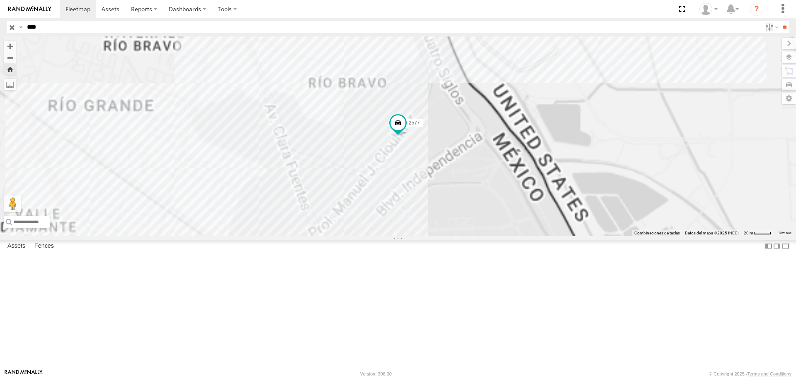 This screenshot has height=378, width=796. I want to click on button: Zoom out, so click(10, 58).